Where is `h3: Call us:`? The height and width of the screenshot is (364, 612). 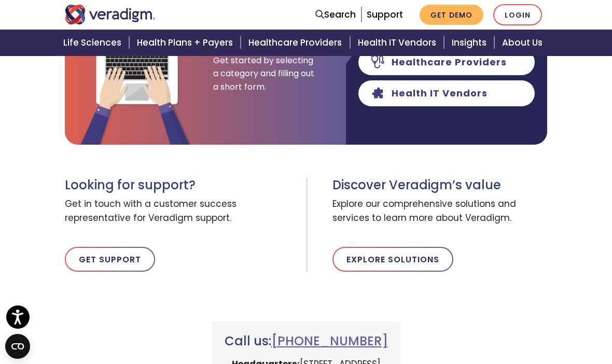 h3: Call us: is located at coordinates (306, 341).